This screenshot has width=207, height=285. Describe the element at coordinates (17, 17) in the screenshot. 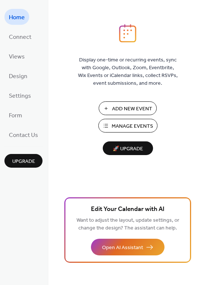

I see `span: Home` at that location.